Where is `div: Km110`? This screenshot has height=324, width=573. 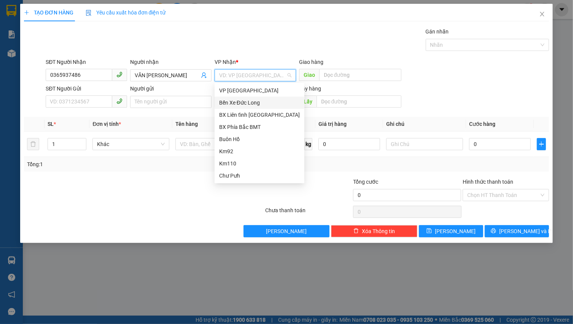 div: Km110 is located at coordinates (259, 164).